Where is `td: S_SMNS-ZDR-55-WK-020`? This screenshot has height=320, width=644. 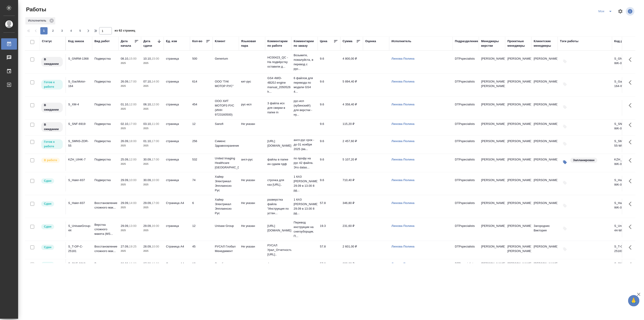
td: S_SMNS-ZDR-55-WK-020 is located at coordinates (625, 145).